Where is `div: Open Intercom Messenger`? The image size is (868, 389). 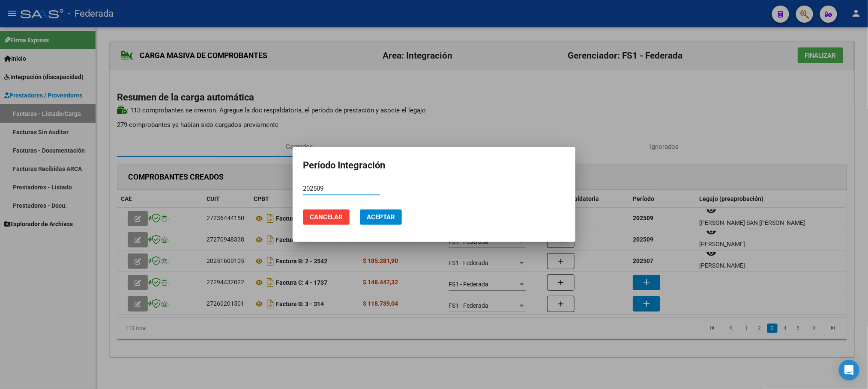
div: Open Intercom Messenger is located at coordinates (849, 371).